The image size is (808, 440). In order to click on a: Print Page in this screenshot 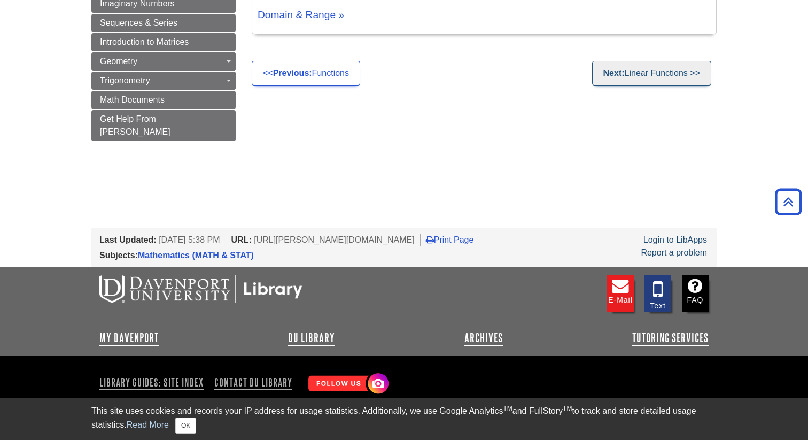, I will do `click(450, 240)`.